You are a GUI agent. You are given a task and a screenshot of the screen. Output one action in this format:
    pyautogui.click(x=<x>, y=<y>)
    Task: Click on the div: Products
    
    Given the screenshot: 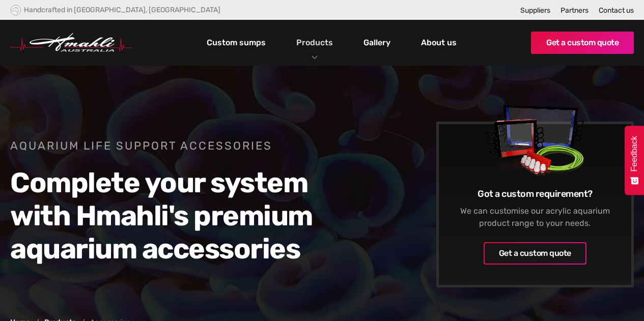 What is the action you would take?
    pyautogui.click(x=314, y=43)
    